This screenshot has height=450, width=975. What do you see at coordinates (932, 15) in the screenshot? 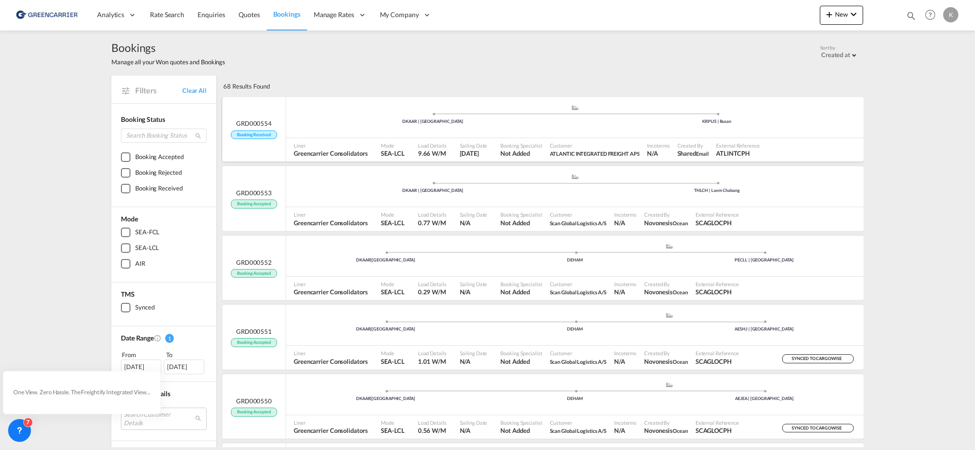
I see `div: Help` at bounding box center [932, 15].